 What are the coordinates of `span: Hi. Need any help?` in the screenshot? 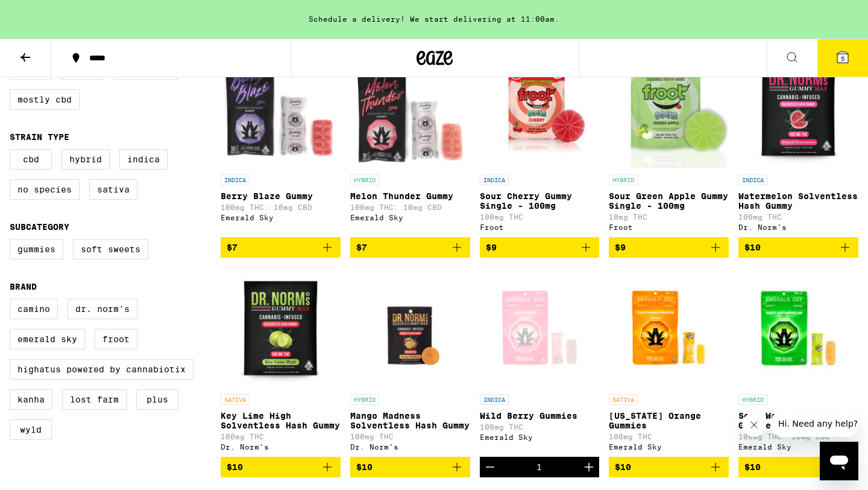 It's located at (47, 13).